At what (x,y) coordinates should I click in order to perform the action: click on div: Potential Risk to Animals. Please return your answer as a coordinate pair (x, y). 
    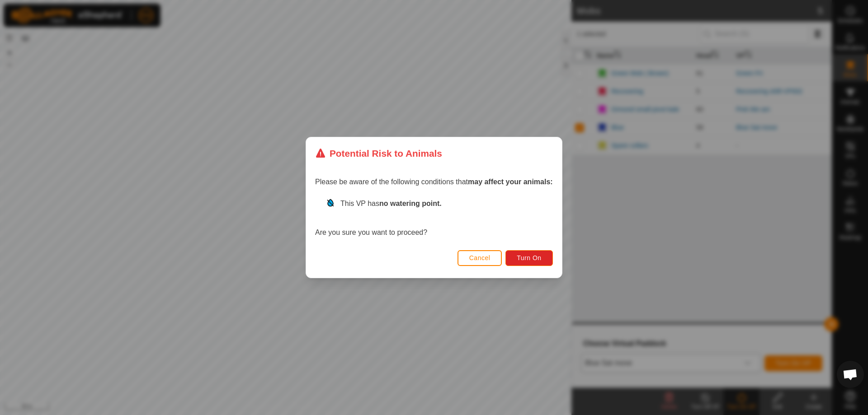
    Looking at the image, I should click on (378, 153).